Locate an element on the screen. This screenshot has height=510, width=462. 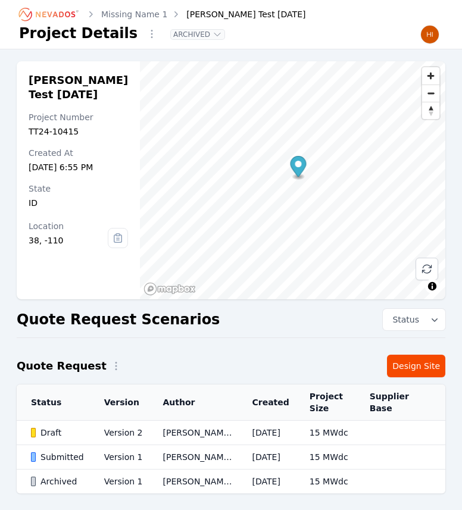
a: Missing Name 1 is located at coordinates (134, 14).